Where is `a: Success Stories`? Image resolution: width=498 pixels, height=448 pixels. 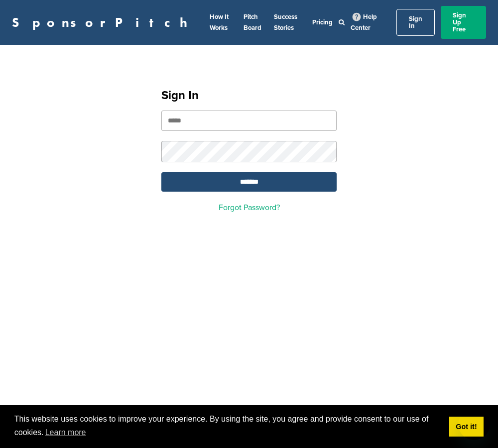 a: Success Stories is located at coordinates (285, 22).